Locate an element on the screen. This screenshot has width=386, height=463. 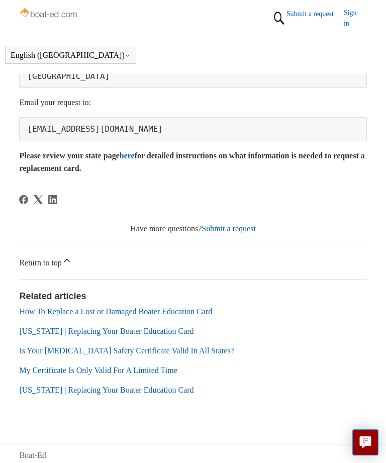
a: Sign in is located at coordinates (355, 18).